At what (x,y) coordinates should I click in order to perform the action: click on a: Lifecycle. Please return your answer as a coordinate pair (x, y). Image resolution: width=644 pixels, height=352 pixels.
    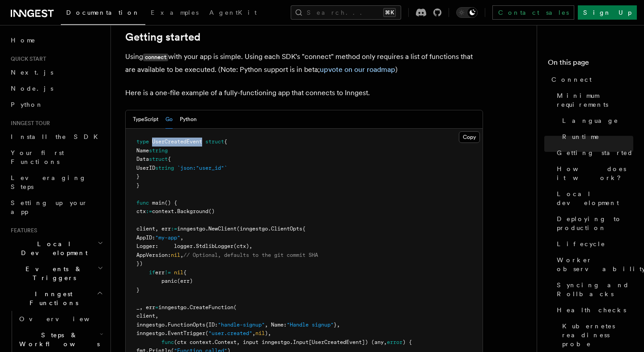
    Looking at the image, I should click on (593, 244).